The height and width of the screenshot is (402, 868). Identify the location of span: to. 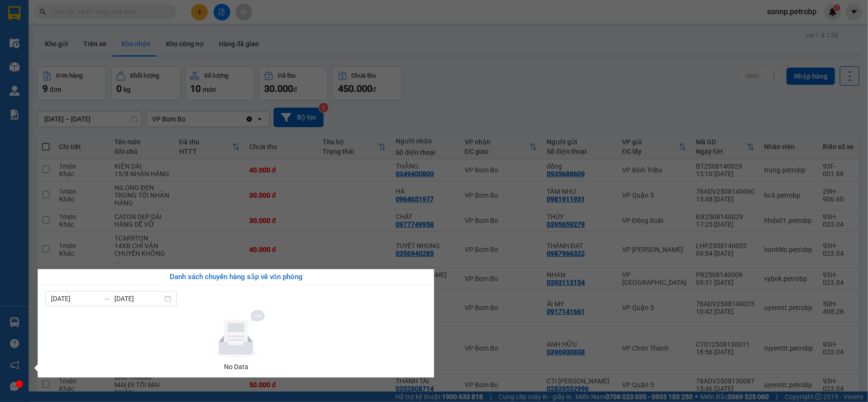
(107, 299).